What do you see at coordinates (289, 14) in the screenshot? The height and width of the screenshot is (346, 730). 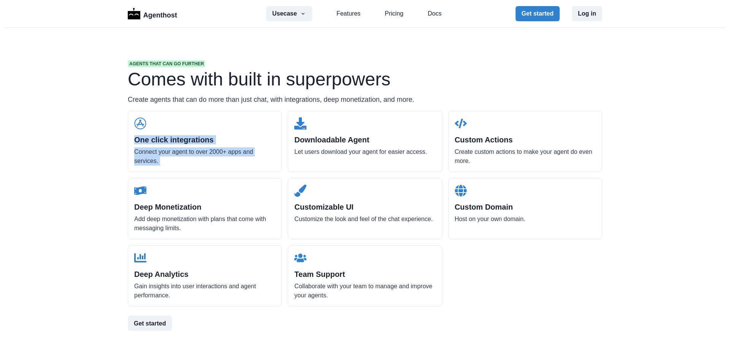 I see `button: Usecase` at bounding box center [289, 14].